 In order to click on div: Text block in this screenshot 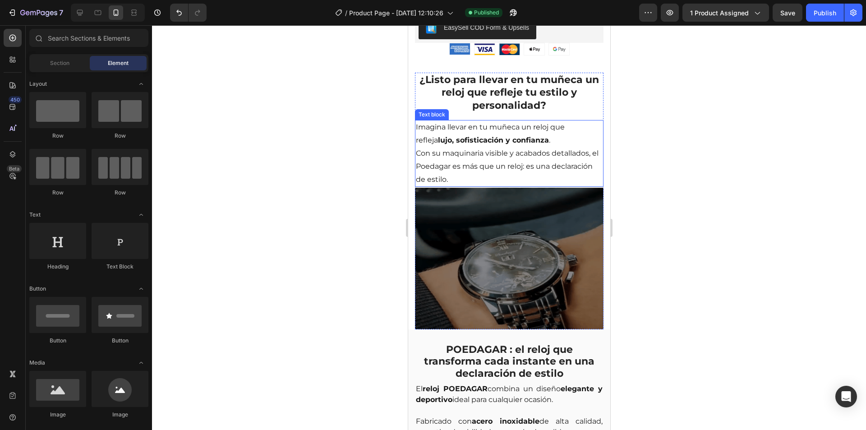, I will do `click(23, 89)`.